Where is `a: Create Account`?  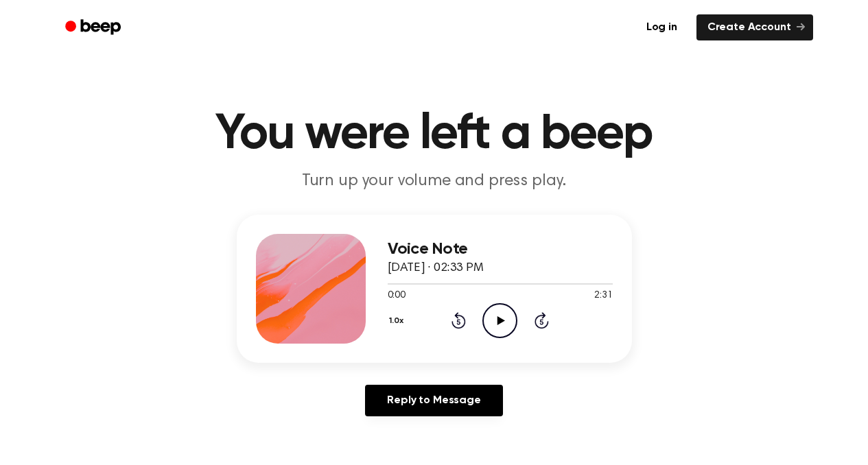 a: Create Account is located at coordinates (755, 27).